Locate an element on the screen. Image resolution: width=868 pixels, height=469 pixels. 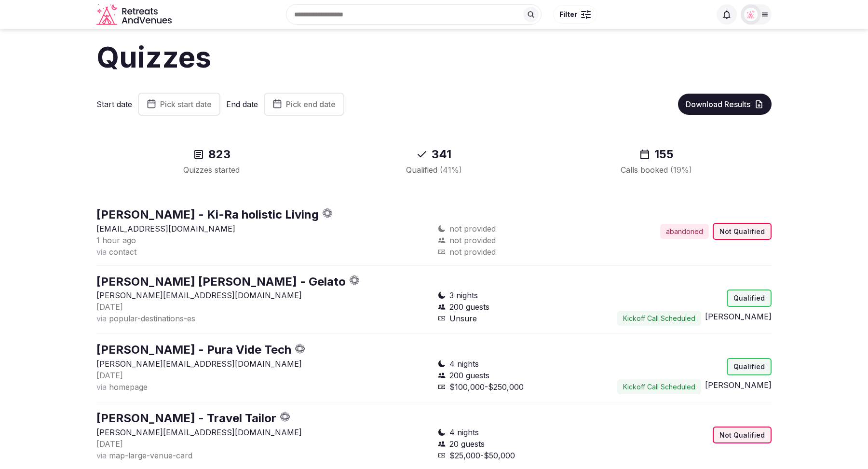
h1: Quizzes is located at coordinates (434, 57).